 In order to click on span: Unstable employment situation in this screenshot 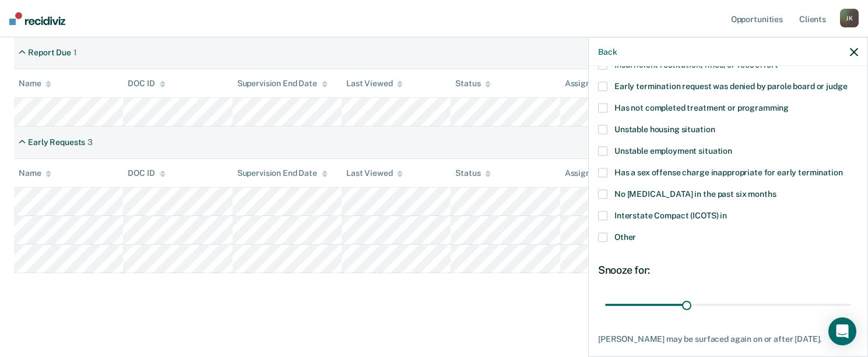, I will do `click(674, 150)`.